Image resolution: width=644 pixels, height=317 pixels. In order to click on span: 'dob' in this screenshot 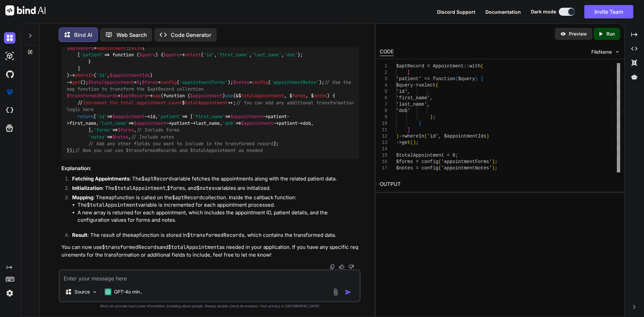, I will do `click(403, 111)`.